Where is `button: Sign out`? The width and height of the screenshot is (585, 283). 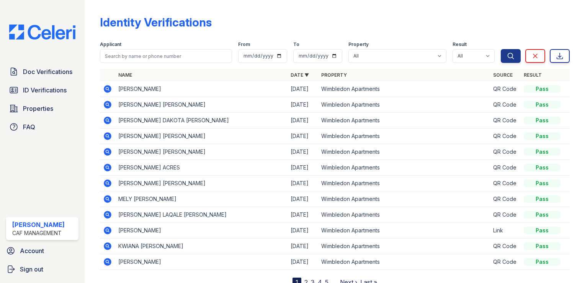
button: Sign out is located at coordinates (42, 269).